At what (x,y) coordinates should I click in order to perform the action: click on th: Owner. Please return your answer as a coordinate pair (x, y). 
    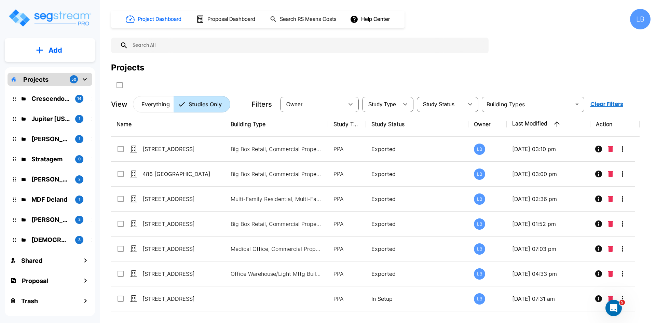
    Looking at the image, I should click on (487, 124).